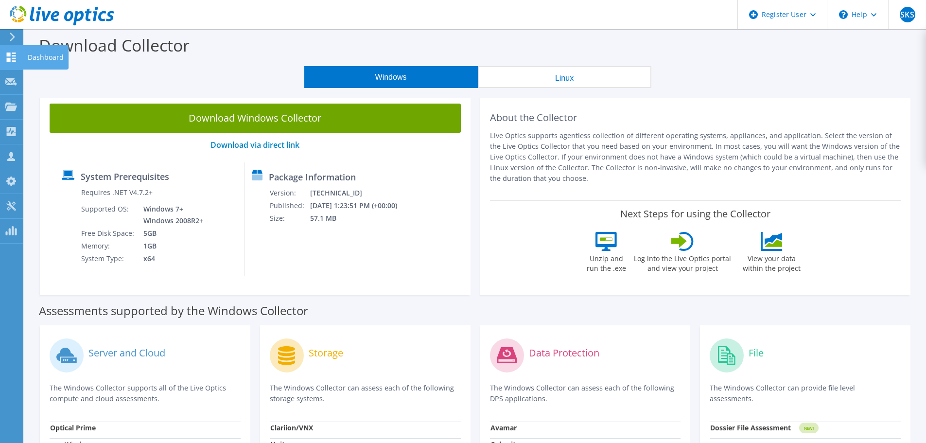 This screenshot has height=443, width=926. What do you see at coordinates (391, 77) in the screenshot?
I see `button: Windows` at bounding box center [391, 77].